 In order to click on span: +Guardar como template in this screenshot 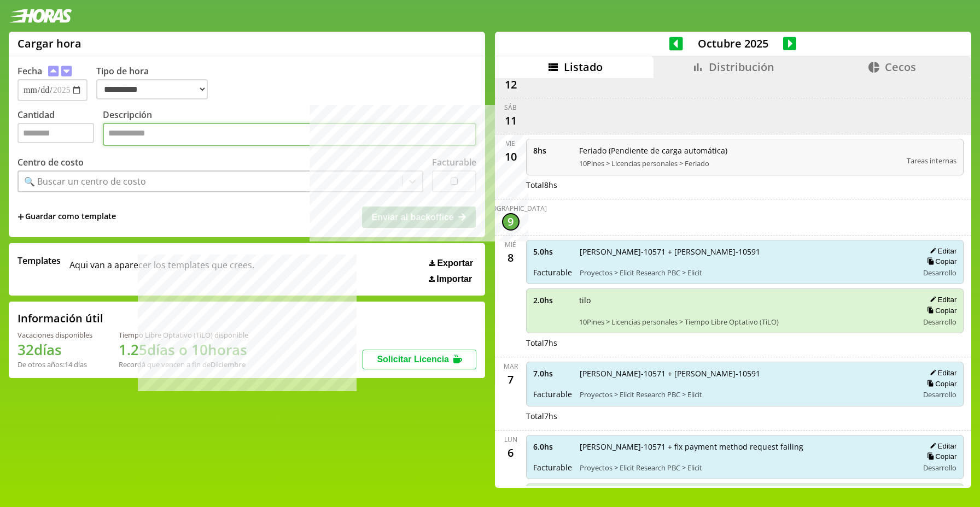, I will do `click(66, 217)`.